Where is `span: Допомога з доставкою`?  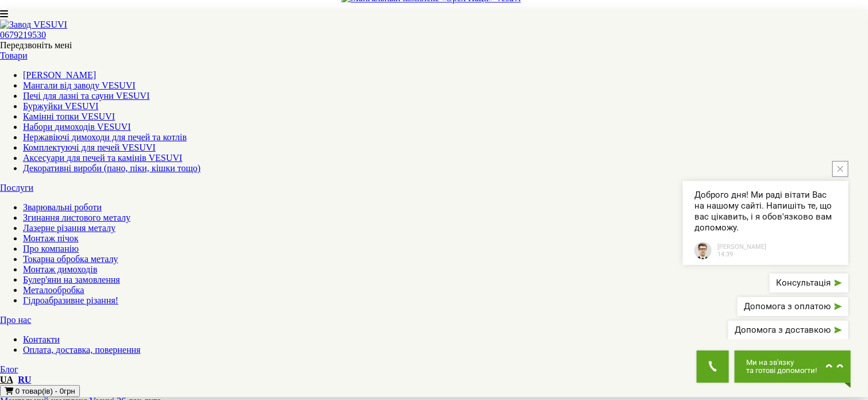 span: Допомога з доставкою is located at coordinates (782, 330).